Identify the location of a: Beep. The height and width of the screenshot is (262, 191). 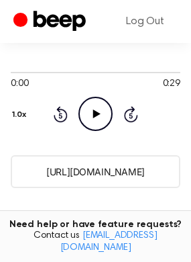
(51, 21).